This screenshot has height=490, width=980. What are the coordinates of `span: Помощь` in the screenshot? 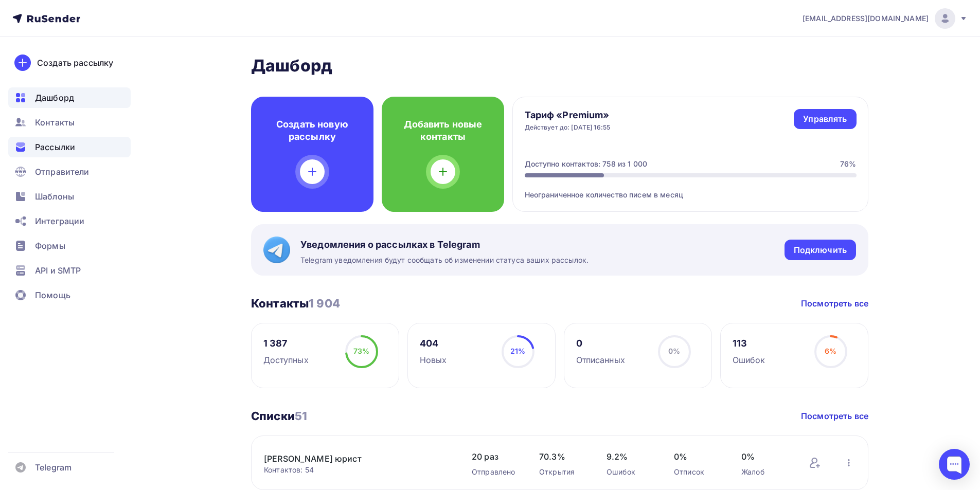 It's located at (53, 295).